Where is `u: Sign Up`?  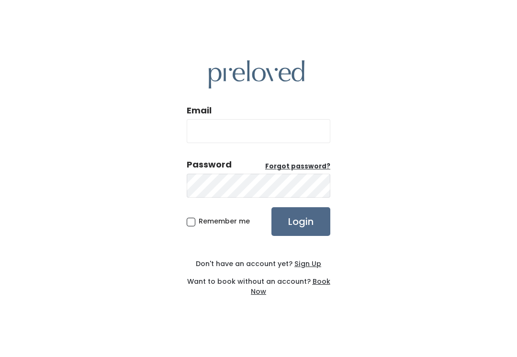 u: Sign Up is located at coordinates (308, 264).